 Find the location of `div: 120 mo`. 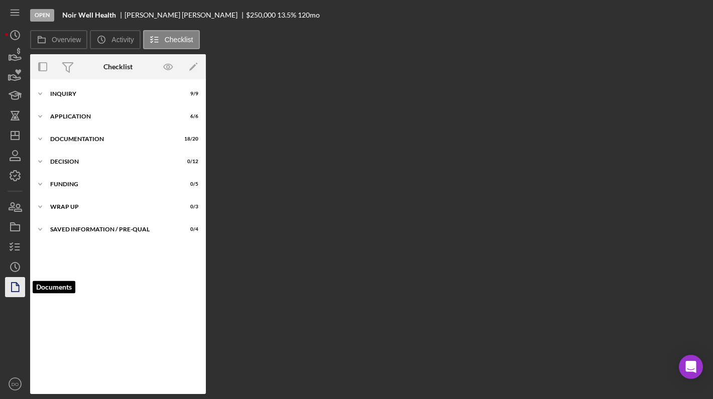

div: 120 mo is located at coordinates (309, 15).